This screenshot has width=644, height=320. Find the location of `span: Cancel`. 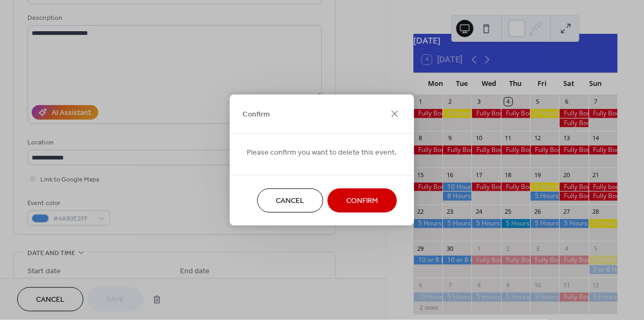

span: Cancel is located at coordinates (290, 202).